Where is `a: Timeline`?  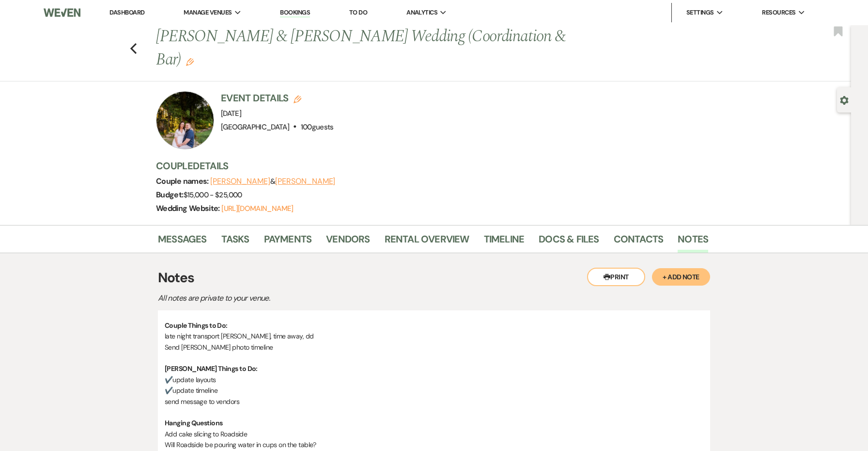
a: Timeline is located at coordinates (505, 241).